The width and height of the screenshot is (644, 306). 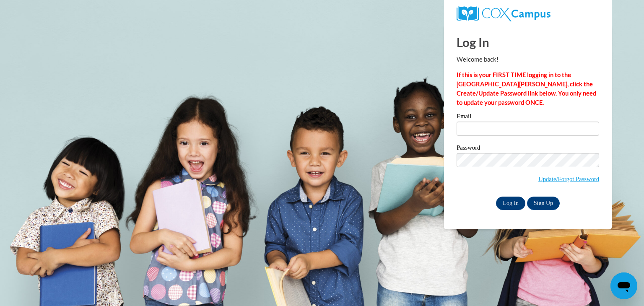 I want to click on input: Log In, so click(x=510, y=203).